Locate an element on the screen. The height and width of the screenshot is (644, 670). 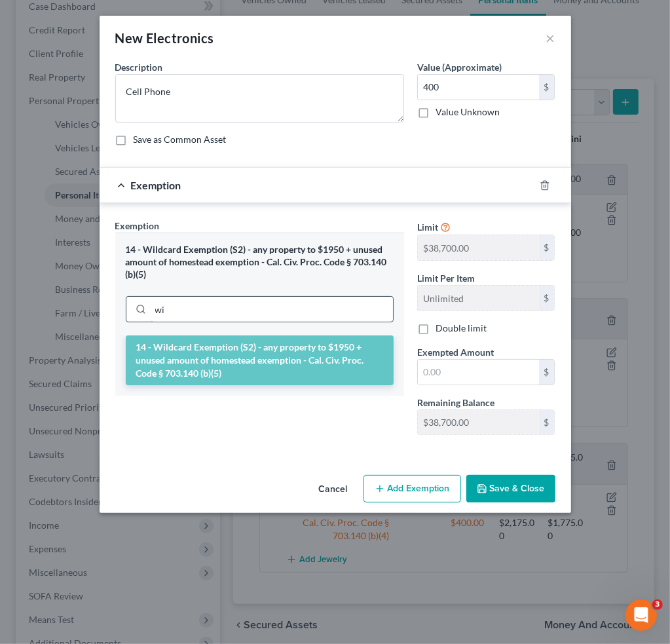
label: Limit Per Item is located at coordinates (446, 278).